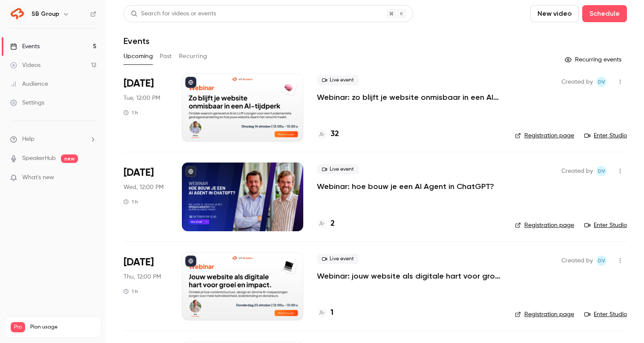 The image size is (644, 343). What do you see at coordinates (70, 158) in the screenshot?
I see `span: new` at bounding box center [70, 158].